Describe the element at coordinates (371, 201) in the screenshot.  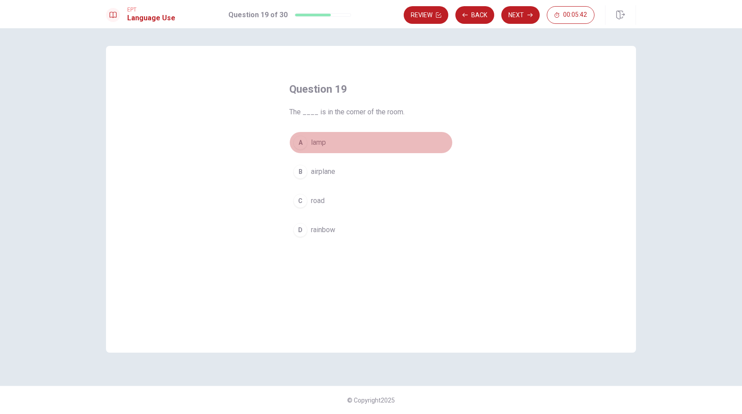
I see `button: Croad` at that location.